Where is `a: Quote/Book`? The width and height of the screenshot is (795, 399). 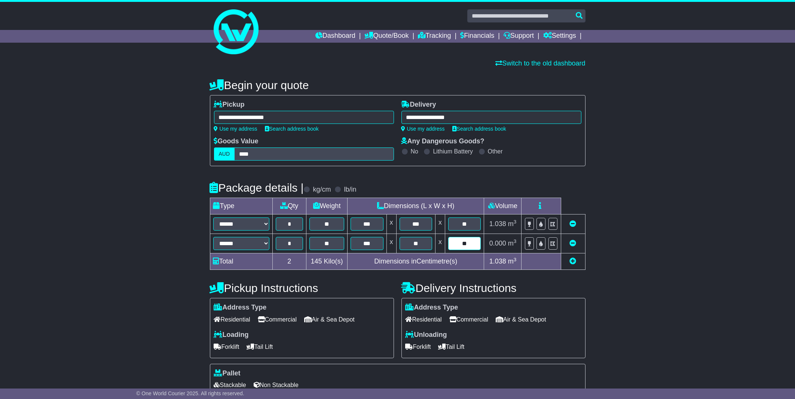 a: Quote/Book is located at coordinates (387, 36).